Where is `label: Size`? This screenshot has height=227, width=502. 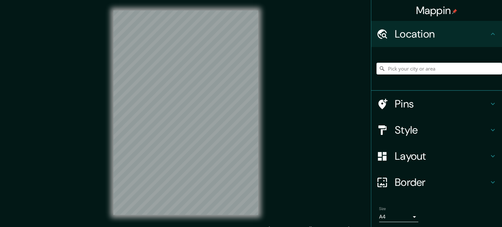 label: Size is located at coordinates (383, 209).